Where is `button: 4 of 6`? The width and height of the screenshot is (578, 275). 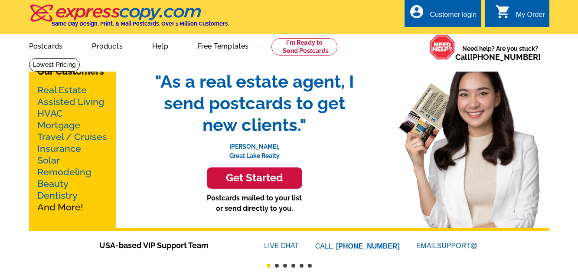
button: 4 of 6 is located at coordinates (293, 266).